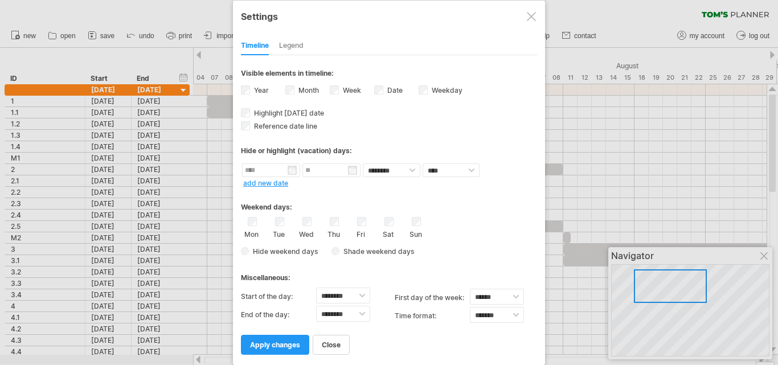  Describe the element at coordinates (333, 233) in the screenshot. I see `label: Thu` at that location.